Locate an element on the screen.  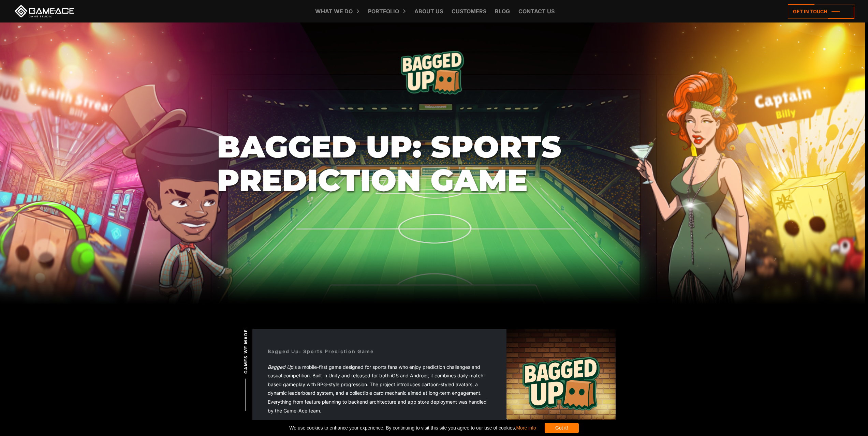
a: Get in touch is located at coordinates (821, 11).